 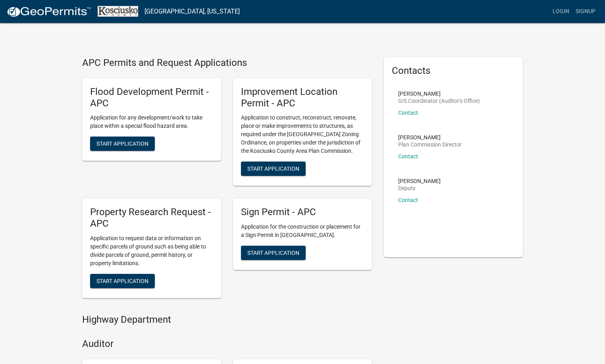 What do you see at coordinates (152, 98) in the screenshot?
I see `h5: Flood Development Permit - APC` at bounding box center [152, 98].